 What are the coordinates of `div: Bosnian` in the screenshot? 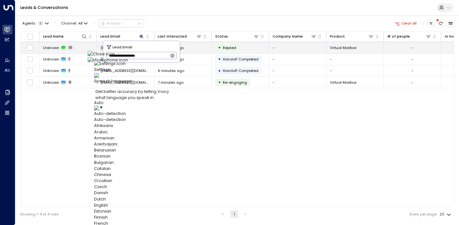 It's located at (132, 156).